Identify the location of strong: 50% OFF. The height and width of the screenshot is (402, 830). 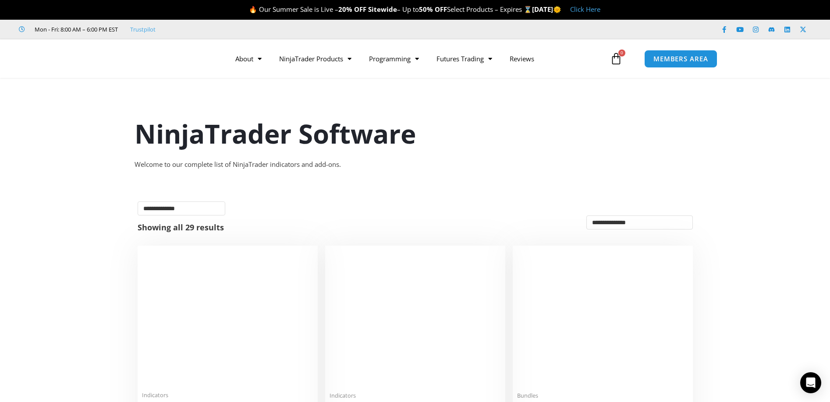
(433, 9).